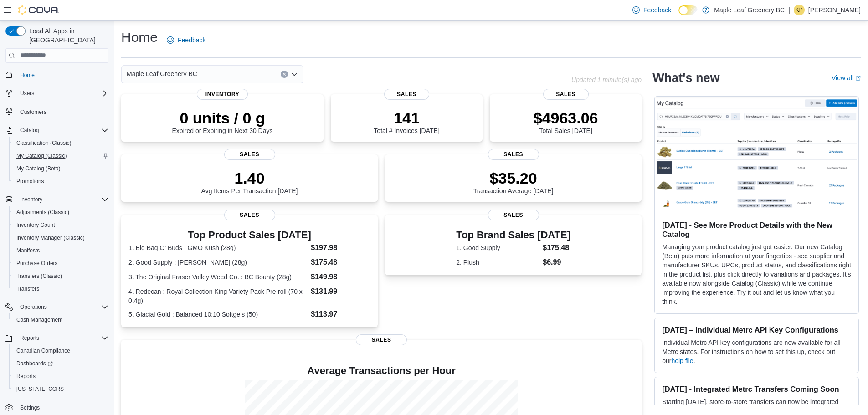 The width and height of the screenshot is (868, 415). Describe the element at coordinates (43, 213) in the screenshot. I see `a: Adjustments (Classic)` at that location.